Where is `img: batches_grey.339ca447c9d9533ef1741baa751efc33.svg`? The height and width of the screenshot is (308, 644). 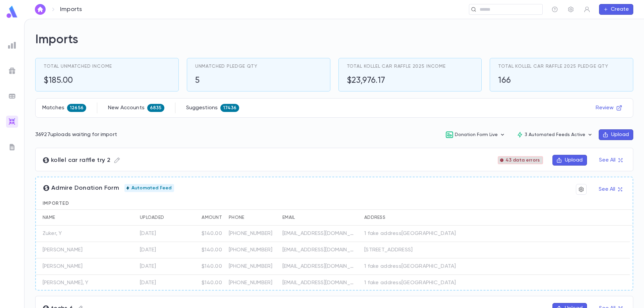
img: batches_grey.339ca447c9d9533ef1741baa751efc33.svg is located at coordinates (12, 96).